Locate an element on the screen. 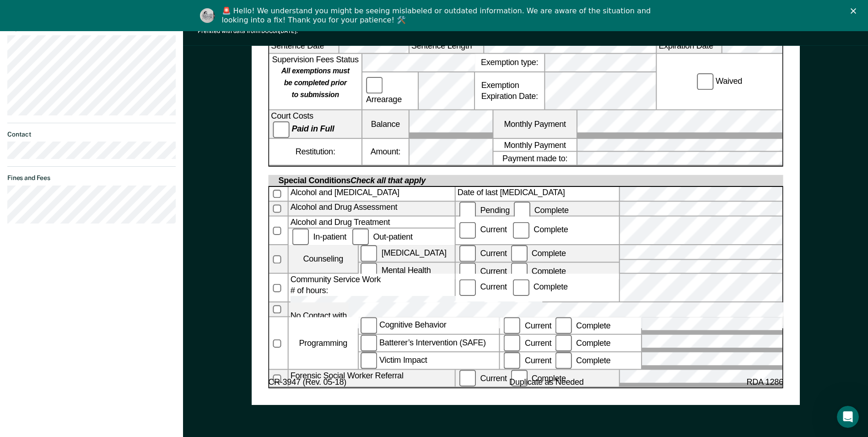 The width and height of the screenshot is (868, 437). input: Pending is located at coordinates (467, 210).